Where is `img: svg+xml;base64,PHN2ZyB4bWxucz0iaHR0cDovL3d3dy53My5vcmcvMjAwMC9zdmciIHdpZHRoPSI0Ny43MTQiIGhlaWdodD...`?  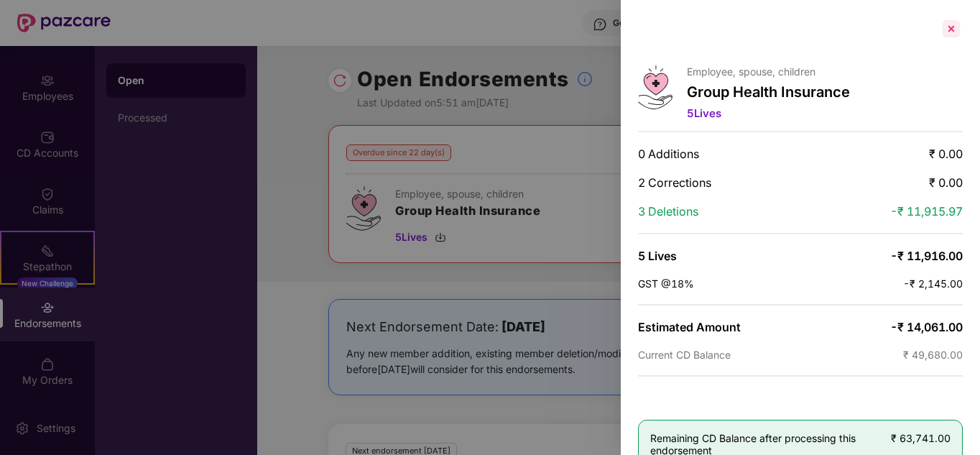 img: svg+xml;base64,PHN2ZyB4bWxucz0iaHR0cDovL3d3dy53My5vcmcvMjAwMC9zdmciIHdpZHRoPSI0Ny43MTQiIGhlaWdodD... is located at coordinates (656, 87).